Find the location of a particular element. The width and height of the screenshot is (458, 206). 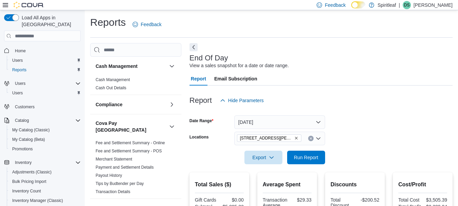

span: My Catalog (Classic) is located at coordinates (45, 130).